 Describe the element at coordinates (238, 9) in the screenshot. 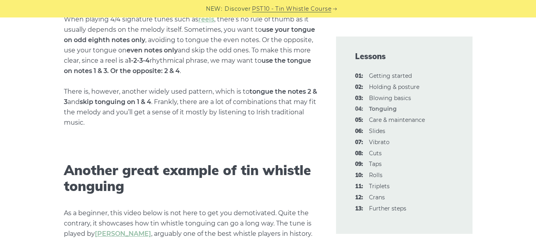

I see `span: Discover` at that location.